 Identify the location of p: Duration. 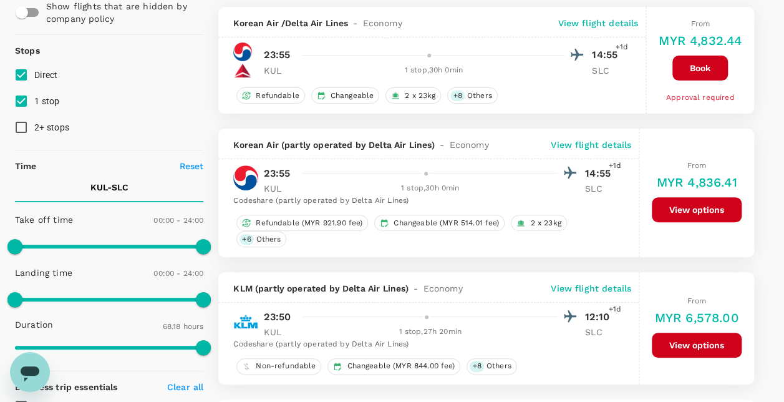
(34, 325).